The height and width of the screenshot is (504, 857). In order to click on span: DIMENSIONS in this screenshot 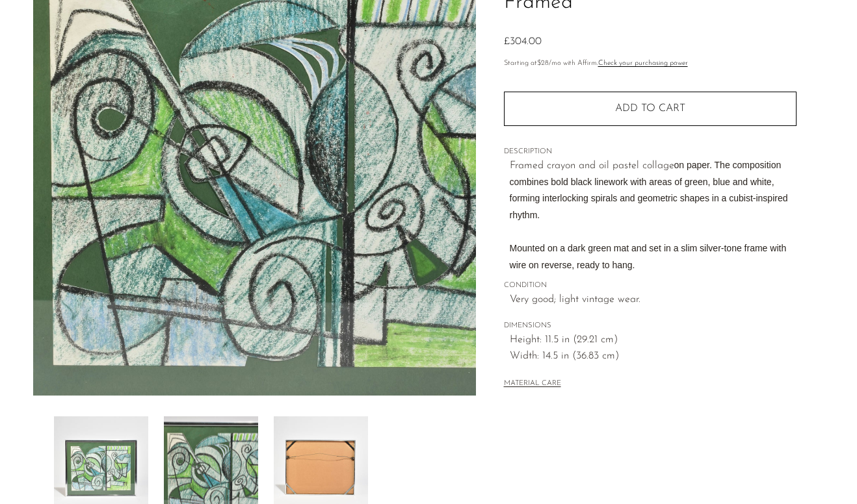, I will do `click(650, 326)`.